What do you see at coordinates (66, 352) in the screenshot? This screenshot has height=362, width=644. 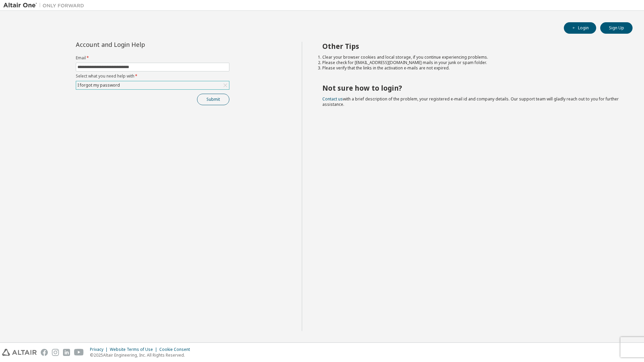 I see `img: linkedin.svg` at bounding box center [66, 352].